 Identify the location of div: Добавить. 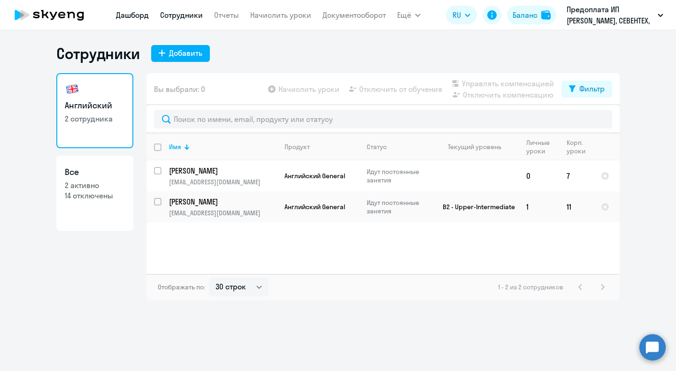
(185, 53).